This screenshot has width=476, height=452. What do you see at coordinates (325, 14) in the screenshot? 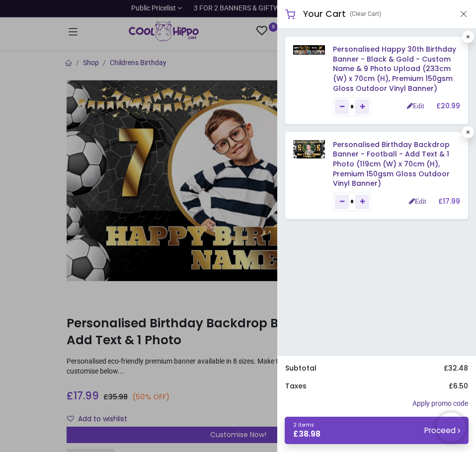
I see `h5: Your Cart` at bounding box center [325, 14].